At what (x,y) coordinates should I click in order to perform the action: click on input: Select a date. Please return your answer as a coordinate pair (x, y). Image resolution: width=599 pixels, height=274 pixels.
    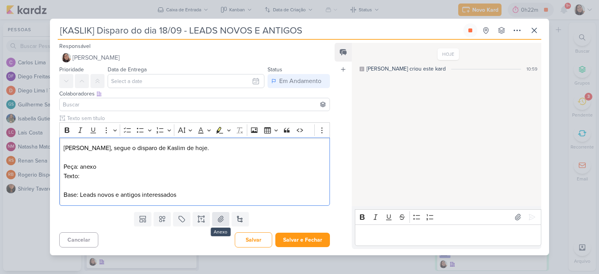
    Looking at the image, I should click on (186, 81).